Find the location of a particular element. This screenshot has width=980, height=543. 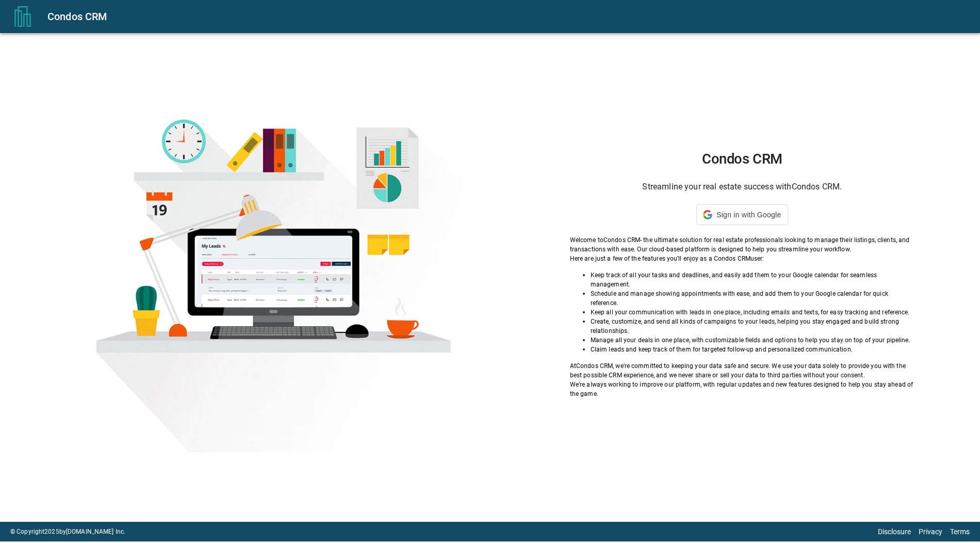

p: Schedule and manage showing appointments with ease, and add them to your Google calendar for quic... is located at coordinates (753, 298).